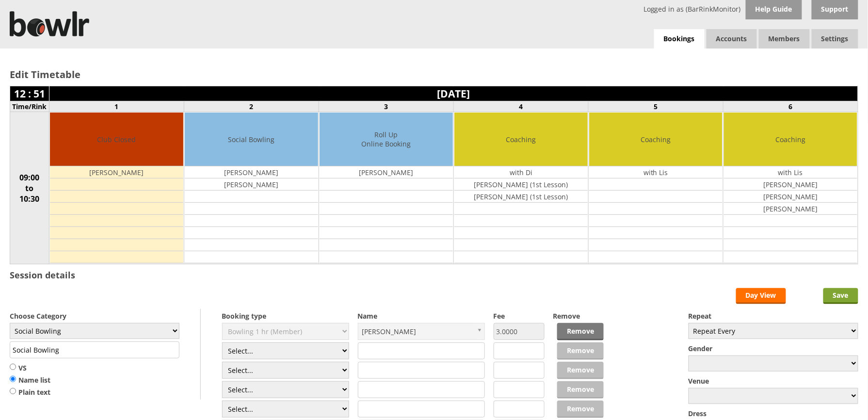  What do you see at coordinates (521, 172) in the screenshot?
I see `td: with Di` at bounding box center [521, 172].